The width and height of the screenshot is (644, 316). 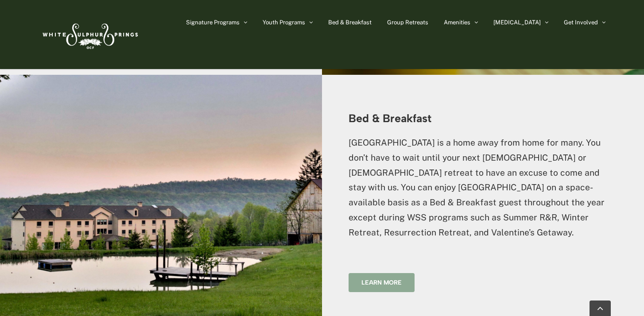 I want to click on span: Bed & Breakfast, so click(x=350, y=22).